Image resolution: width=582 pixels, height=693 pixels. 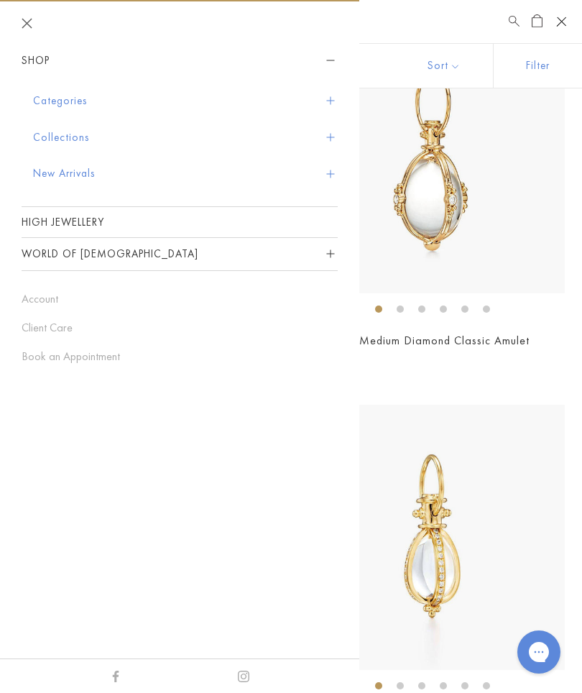 I want to click on a: Client Care, so click(x=180, y=328).